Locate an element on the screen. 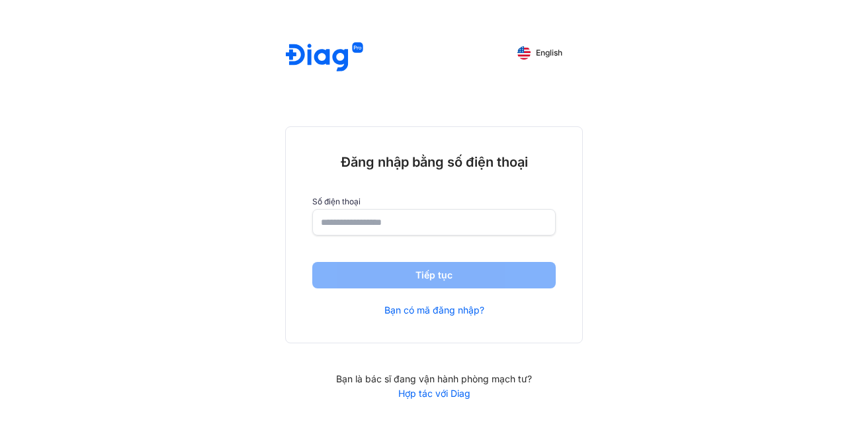 This screenshot has height=426, width=868. div: Bạn là bác sĩ đang vận hành phòng mạch tư? is located at coordinates (434, 379).